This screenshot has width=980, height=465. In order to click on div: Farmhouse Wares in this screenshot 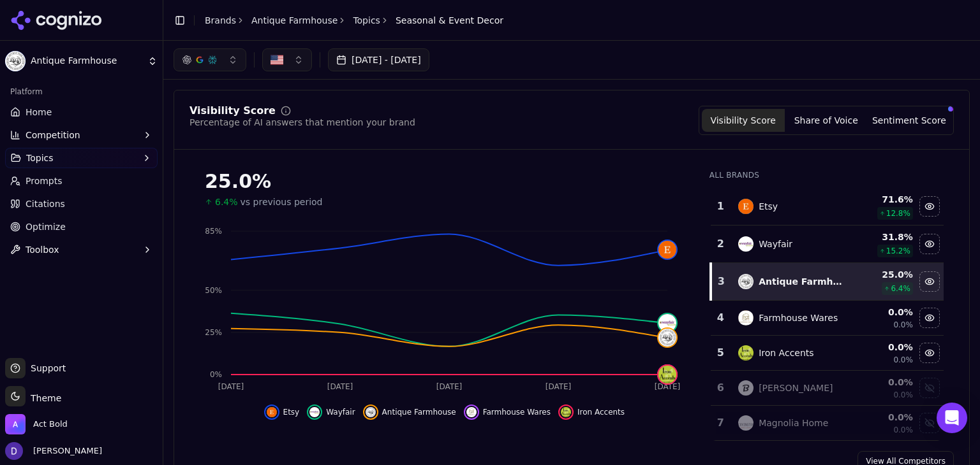, I will do `click(798, 318)`.